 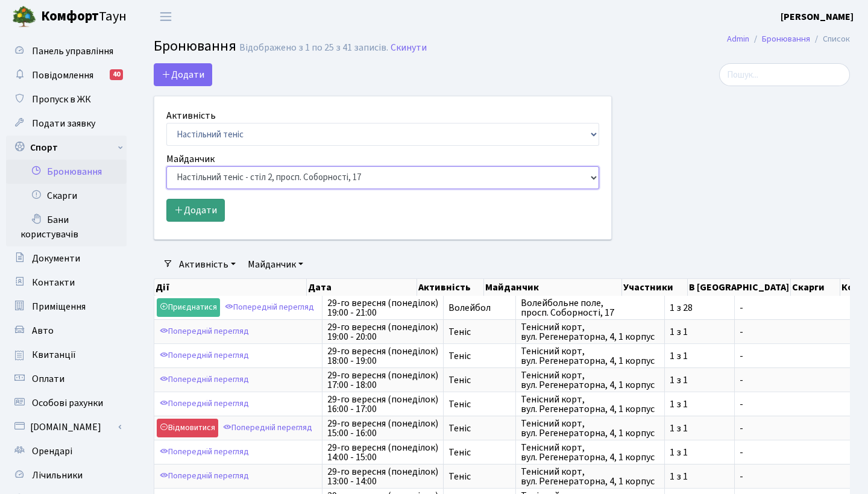 What do you see at coordinates (66, 227) in the screenshot?
I see `a: Бани користувачів` at bounding box center [66, 227].